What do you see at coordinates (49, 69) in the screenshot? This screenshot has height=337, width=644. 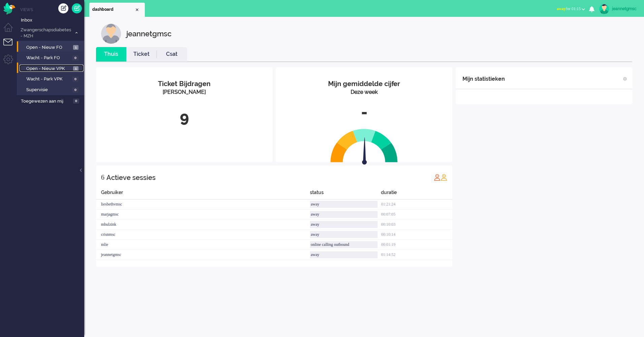 I see `span: Open - Nieuw VPK` at bounding box center [49, 69].